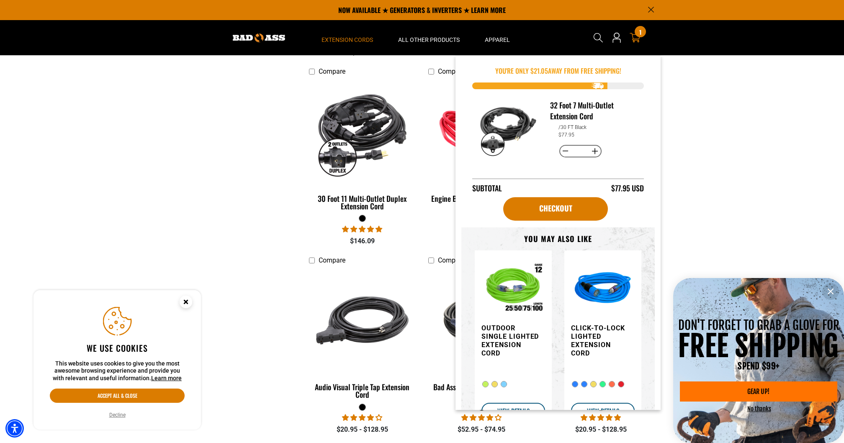 This screenshot has width=844, height=443. What do you see at coordinates (758, 391) in the screenshot?
I see `span: GEAR UP!` at bounding box center [758, 391].